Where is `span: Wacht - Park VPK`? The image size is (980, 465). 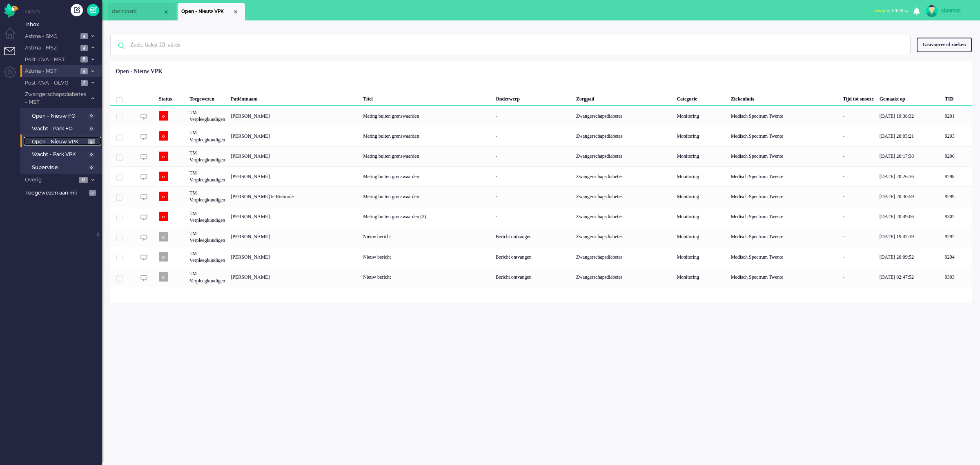
span: Wacht - Park VPK is located at coordinates (58, 154).